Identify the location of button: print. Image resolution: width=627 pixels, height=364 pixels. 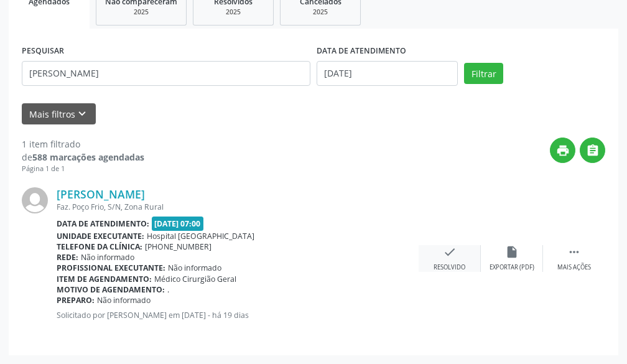
(562, 150).